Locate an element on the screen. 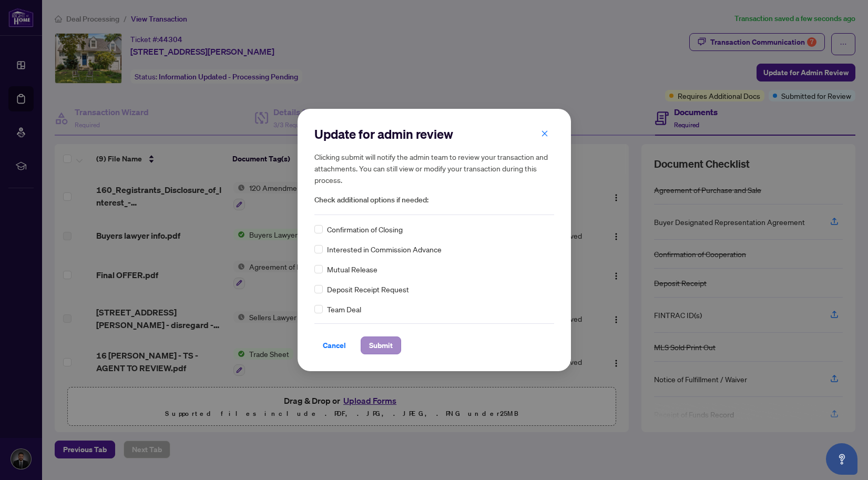  span: close is located at coordinates (545, 134).